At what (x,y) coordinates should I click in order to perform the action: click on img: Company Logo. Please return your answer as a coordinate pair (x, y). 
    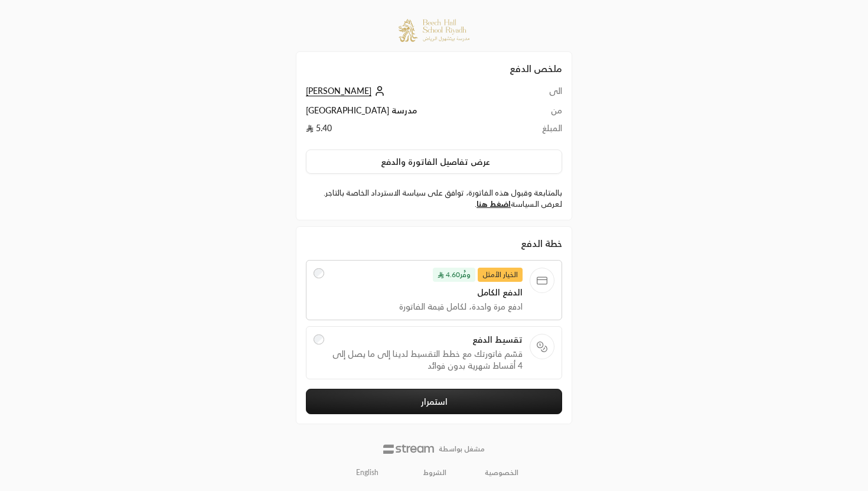
    Looking at the image, I should click on (434, 30).